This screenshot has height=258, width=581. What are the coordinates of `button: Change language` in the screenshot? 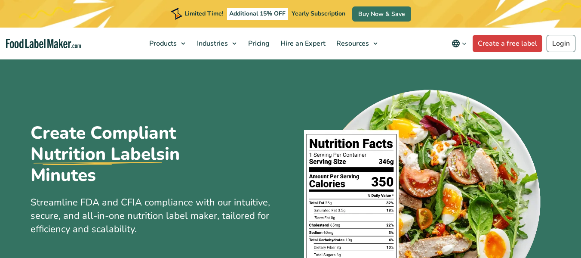 It's located at (459, 43).